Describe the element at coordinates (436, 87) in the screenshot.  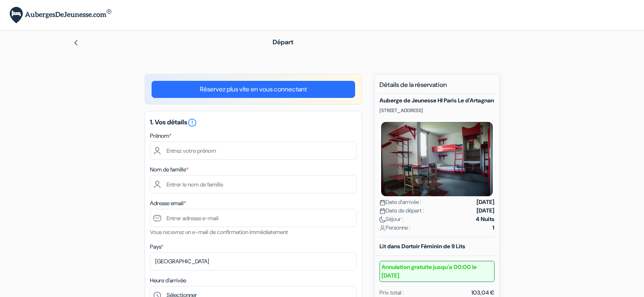
I see `h5: Détails de la réservation` at that location.